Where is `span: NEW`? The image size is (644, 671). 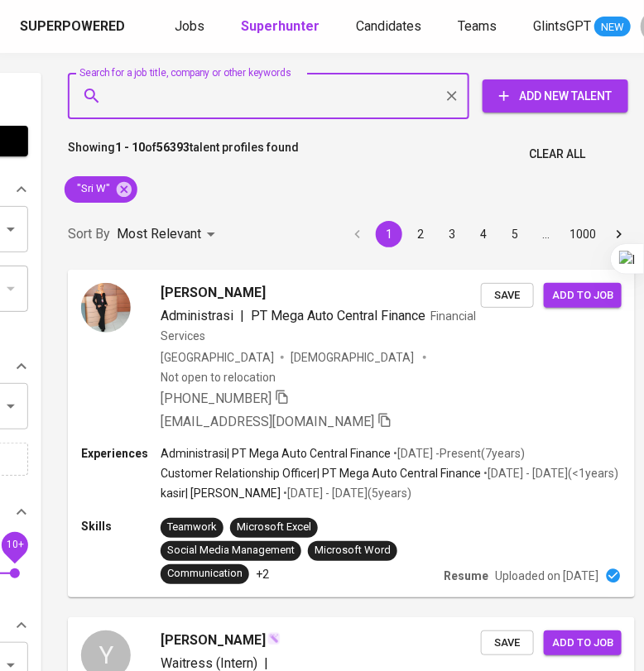
span: NEW is located at coordinates (612, 27).